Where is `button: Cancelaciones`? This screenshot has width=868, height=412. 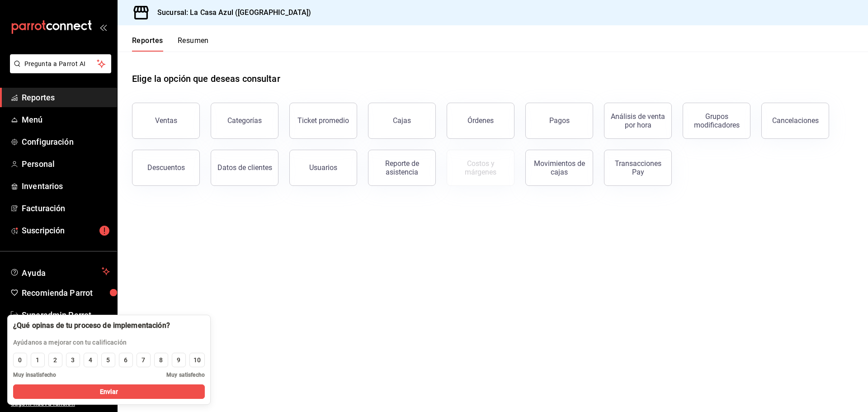
button: Cancelaciones is located at coordinates (795, 121).